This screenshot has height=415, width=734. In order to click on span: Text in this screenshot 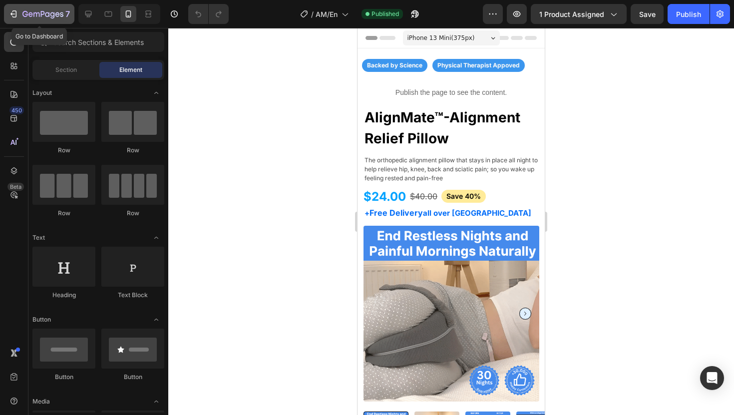, I will do `click(38, 238)`.